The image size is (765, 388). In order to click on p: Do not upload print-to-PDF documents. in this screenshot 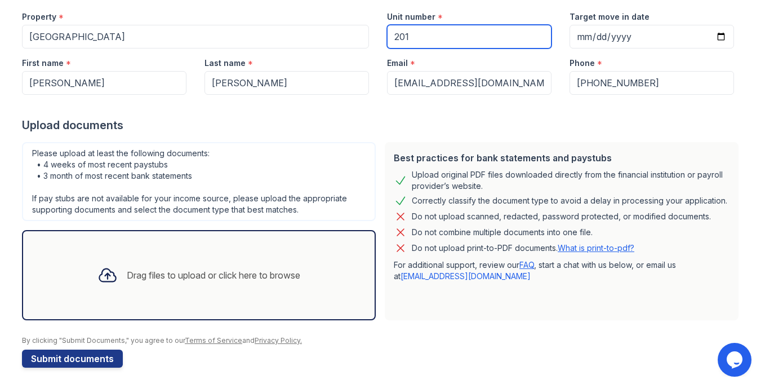, I will do `click(523, 248)`.